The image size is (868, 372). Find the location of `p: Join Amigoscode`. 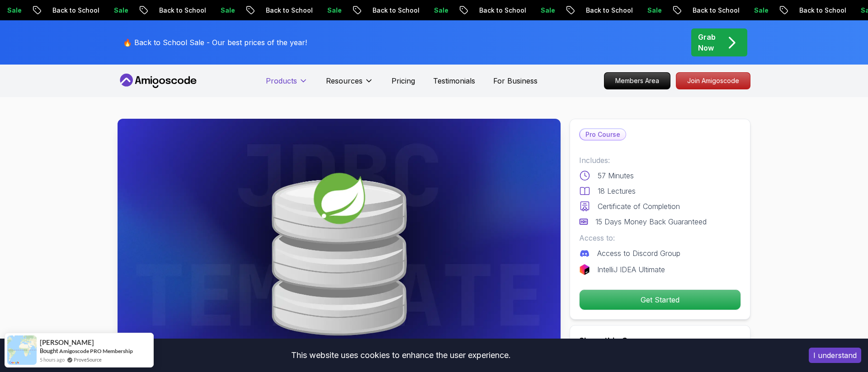

p: Join Amigoscode is located at coordinates (713, 80).